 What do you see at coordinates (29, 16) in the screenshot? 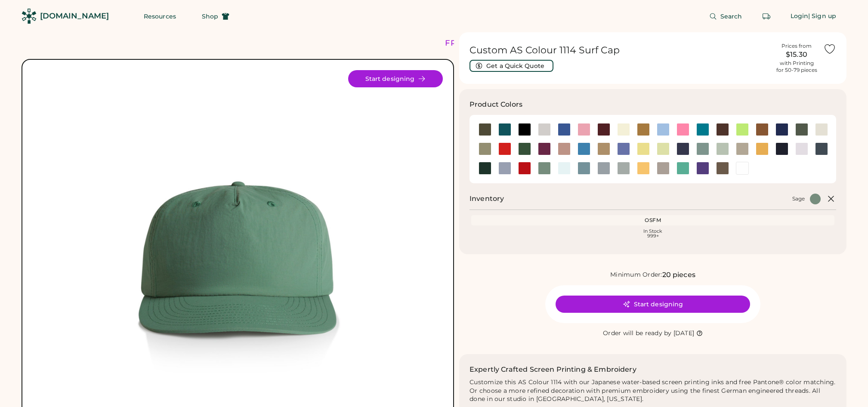
I see `img: Rendered Logo - Screens` at bounding box center [29, 16].